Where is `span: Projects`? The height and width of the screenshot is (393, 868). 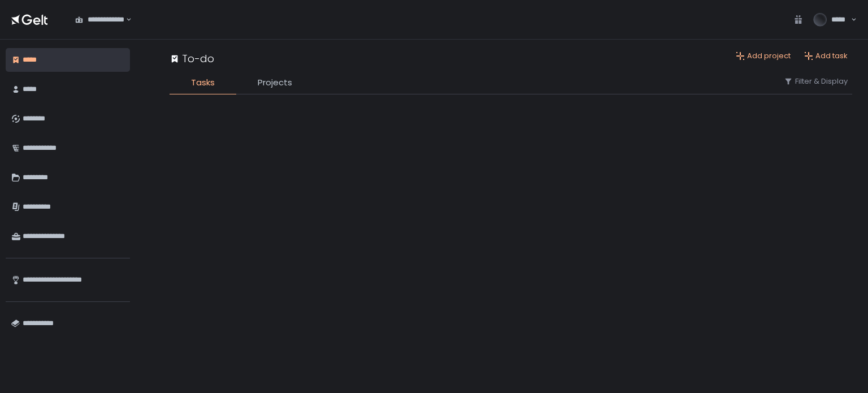 span: Projects is located at coordinates (275, 82).